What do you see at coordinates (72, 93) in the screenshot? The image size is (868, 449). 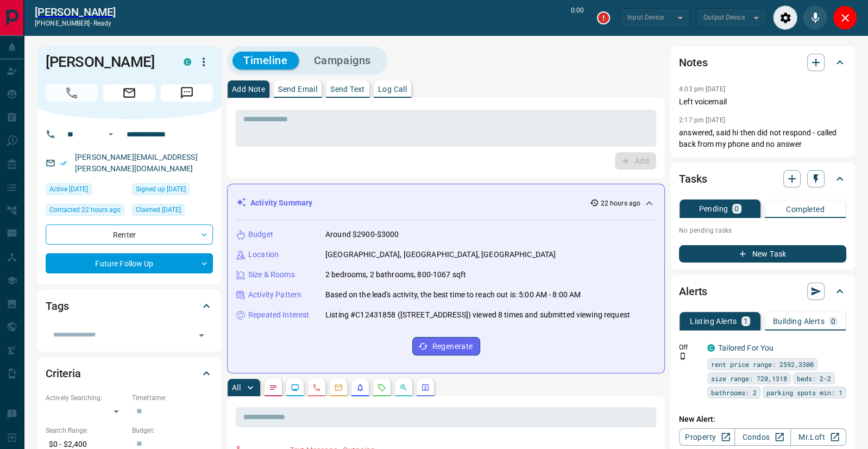 I see `span: Call` at bounding box center [72, 93].